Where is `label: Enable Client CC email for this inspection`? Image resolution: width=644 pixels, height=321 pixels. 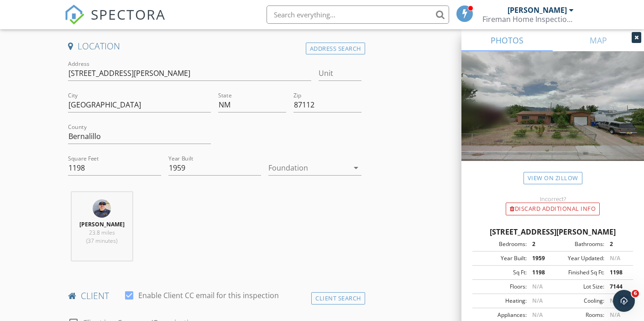 label: Enable Client CC email for this inspection is located at coordinates (208, 295).